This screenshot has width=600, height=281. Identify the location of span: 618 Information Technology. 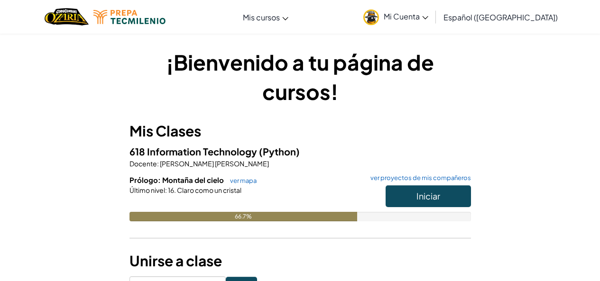
(194, 151).